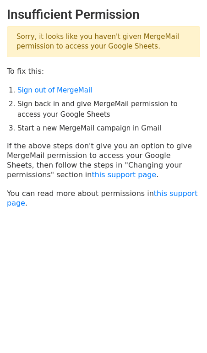 This screenshot has height=353, width=207. I want to click on li: Start a new MergeMail campaign in Gmail, so click(108, 128).